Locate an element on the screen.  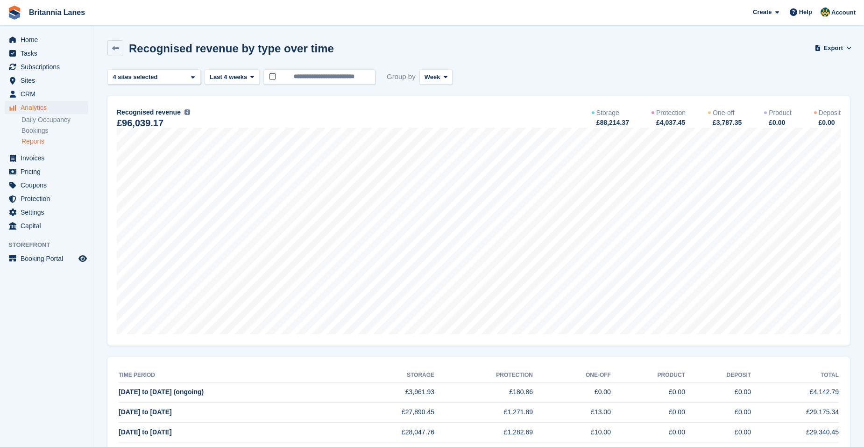
span: Recognised revenue is located at coordinates (149, 112).